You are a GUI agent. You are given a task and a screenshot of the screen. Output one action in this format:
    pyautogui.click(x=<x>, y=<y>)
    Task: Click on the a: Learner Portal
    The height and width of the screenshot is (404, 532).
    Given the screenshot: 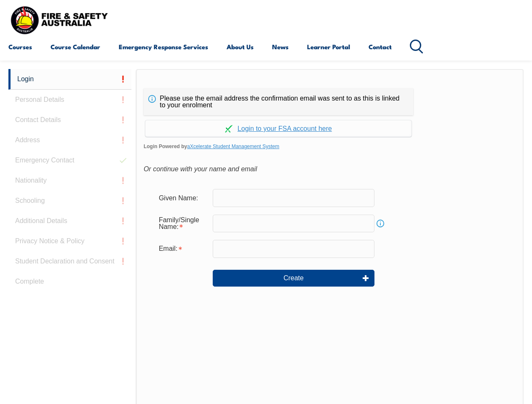 What is the action you would take?
    pyautogui.click(x=328, y=47)
    